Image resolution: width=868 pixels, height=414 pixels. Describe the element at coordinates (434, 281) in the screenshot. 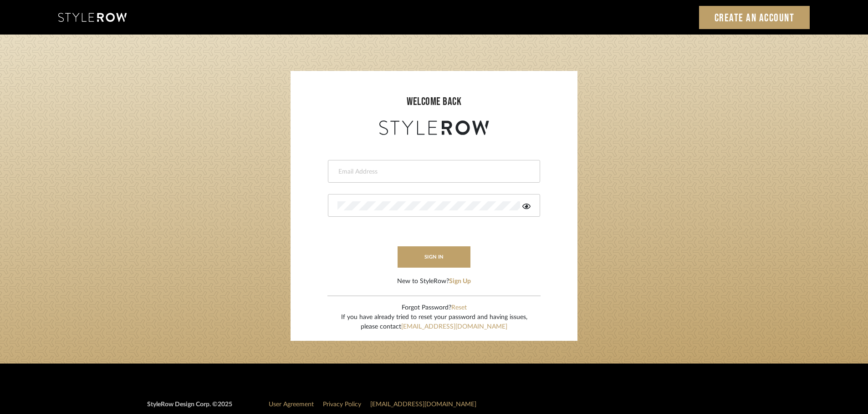

I see `div: New to StyleRow?` at that location.